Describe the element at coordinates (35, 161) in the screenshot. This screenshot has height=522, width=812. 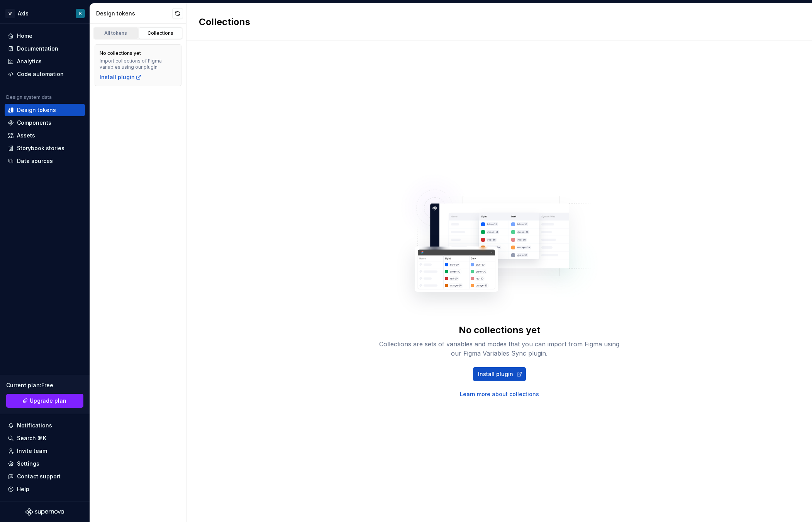
I see `div: Data sources` at that location.